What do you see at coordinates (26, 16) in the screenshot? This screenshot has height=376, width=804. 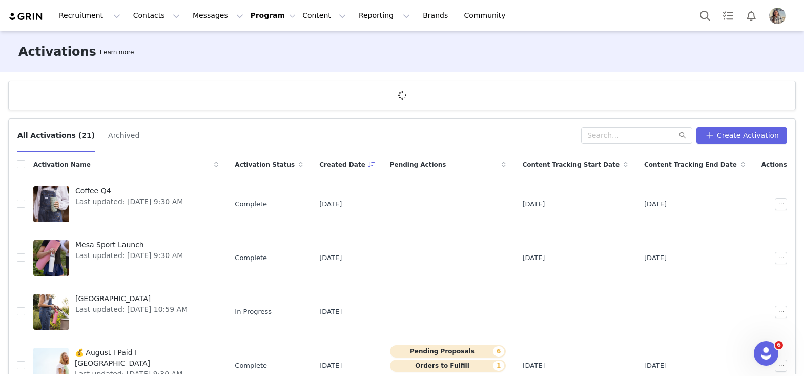 I see `img: grin logo` at bounding box center [26, 16].